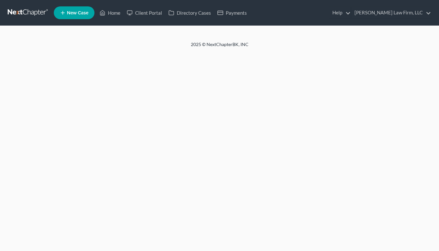  Describe the element at coordinates (219, 47) in the screenshot. I see `div: 2025 © NextChapterBK, INC` at that location.